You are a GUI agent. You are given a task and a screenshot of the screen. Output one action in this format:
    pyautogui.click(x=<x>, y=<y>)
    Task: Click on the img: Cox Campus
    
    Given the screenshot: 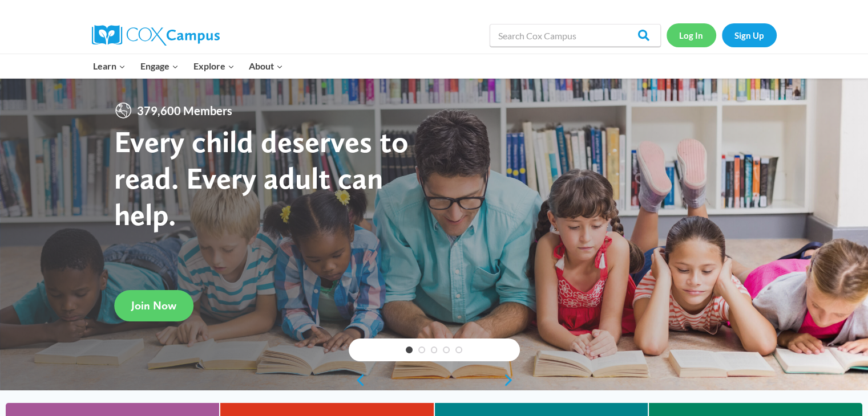 What is the action you would take?
    pyautogui.click(x=156, y=36)
    